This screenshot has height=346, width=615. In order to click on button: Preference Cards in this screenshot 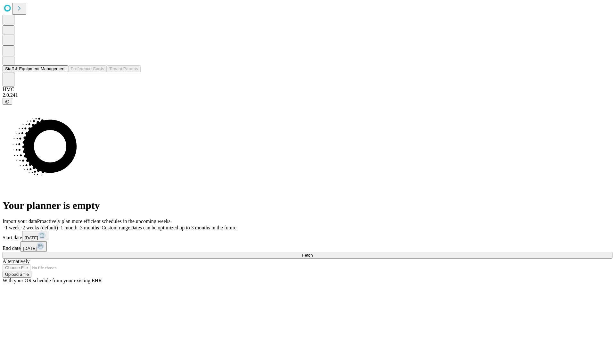, I will do `click(87, 69)`.